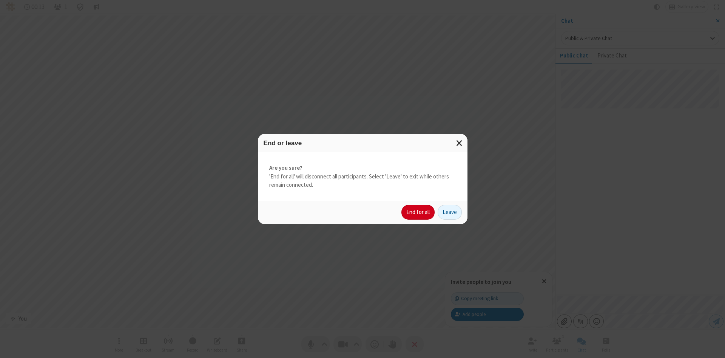  I want to click on button: Leave, so click(450, 212).